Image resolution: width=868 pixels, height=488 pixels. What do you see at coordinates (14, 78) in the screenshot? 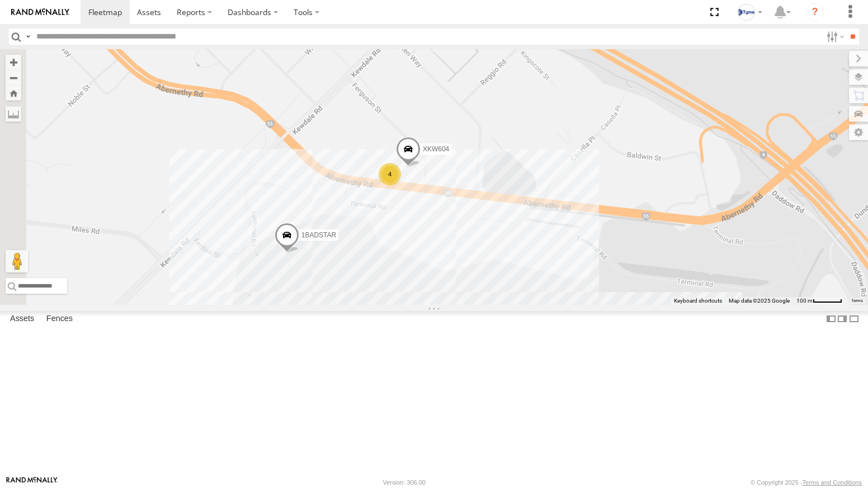
I see `button: Zoom out` at bounding box center [14, 78].